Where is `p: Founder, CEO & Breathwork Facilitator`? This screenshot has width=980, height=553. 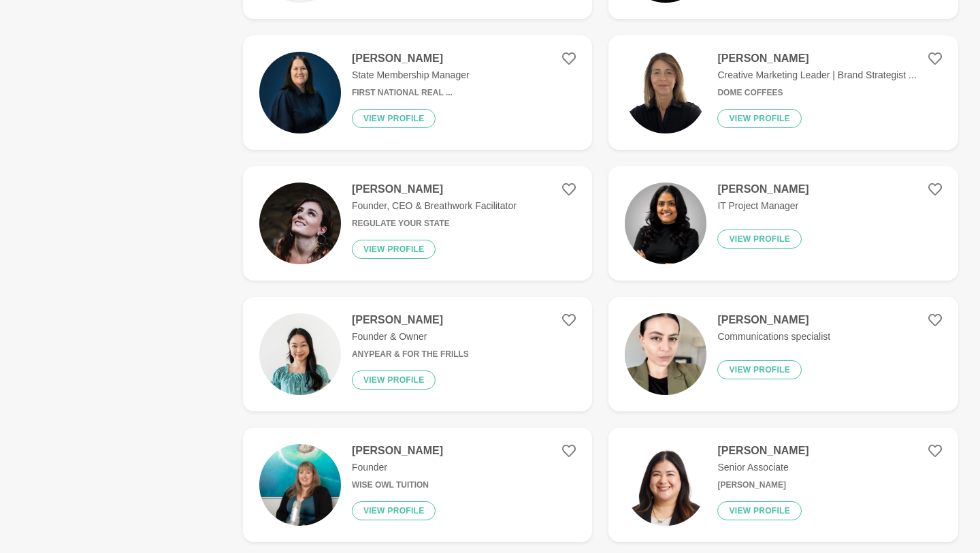 p: Founder, CEO & Breathwork Facilitator is located at coordinates (434, 206).